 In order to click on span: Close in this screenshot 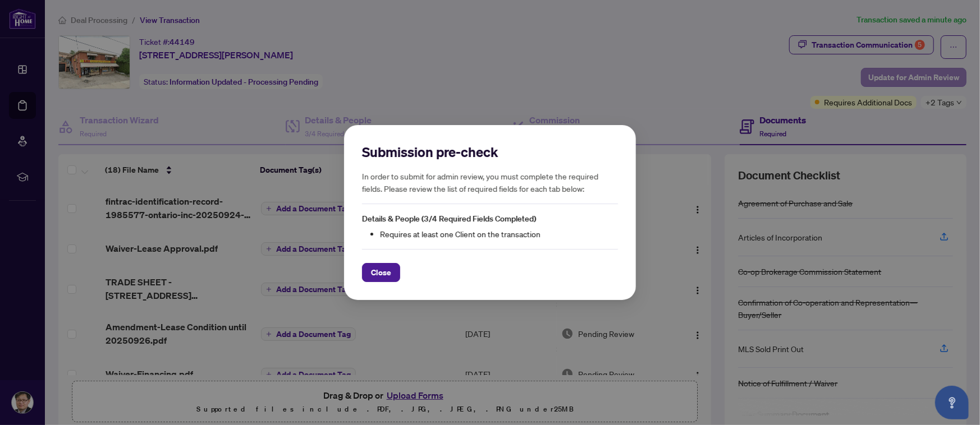, I will do `click(381, 272)`.